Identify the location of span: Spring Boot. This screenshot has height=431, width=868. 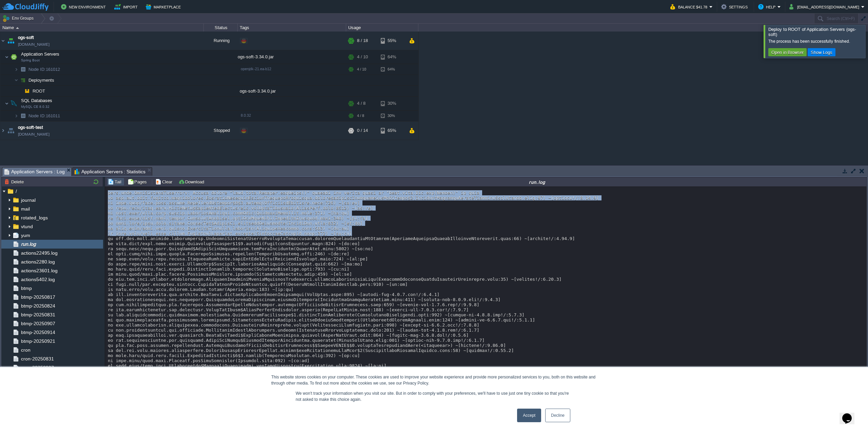
(30, 61).